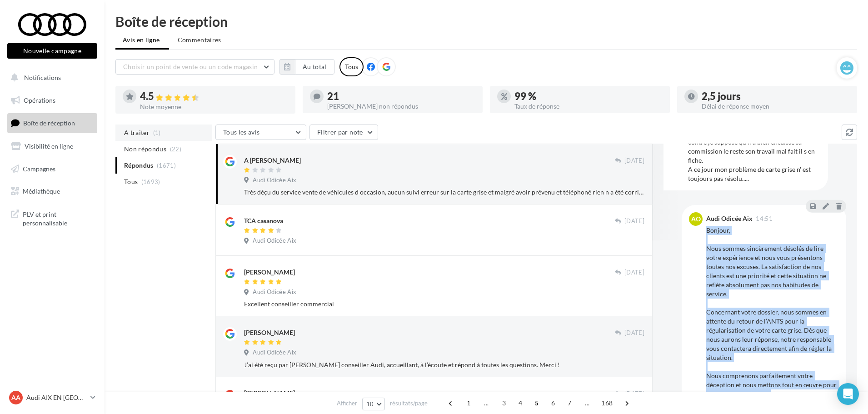  I want to click on span: (22), so click(175, 149).